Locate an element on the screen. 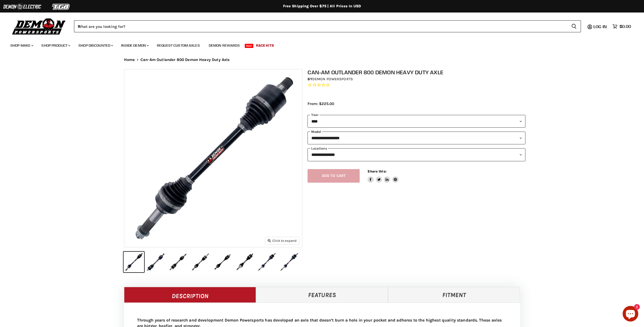  img: Demon Powersports is located at coordinates (39, 26).